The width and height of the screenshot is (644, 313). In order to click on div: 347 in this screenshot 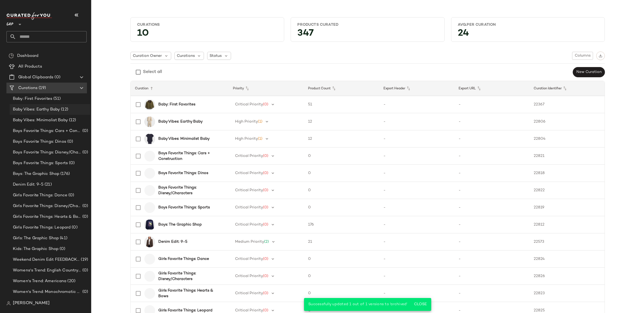, I will do `click(367, 34)`.